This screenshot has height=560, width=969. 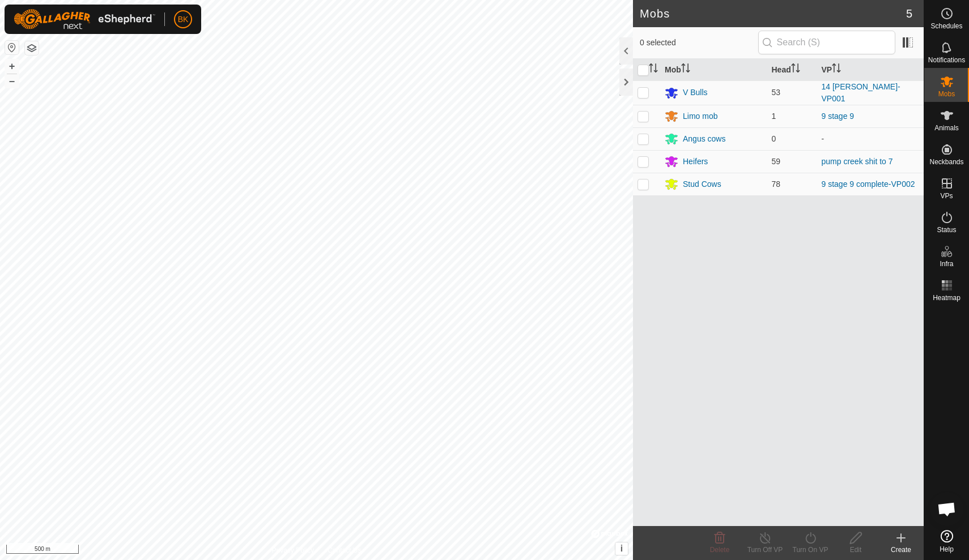 I want to click on button: Reset Map, so click(x=12, y=47).